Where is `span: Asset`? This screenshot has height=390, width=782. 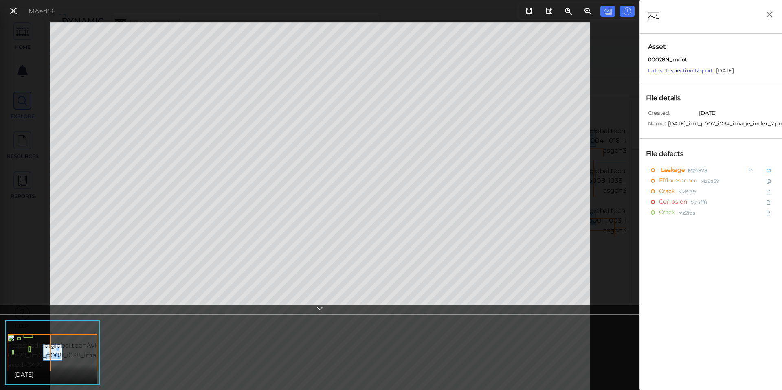 span: Asset is located at coordinates (711, 47).